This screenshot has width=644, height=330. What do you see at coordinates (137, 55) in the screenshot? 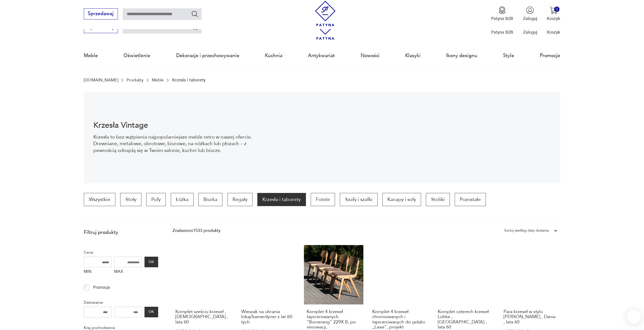
I see `a: Oświetlenie` at bounding box center [137, 55].